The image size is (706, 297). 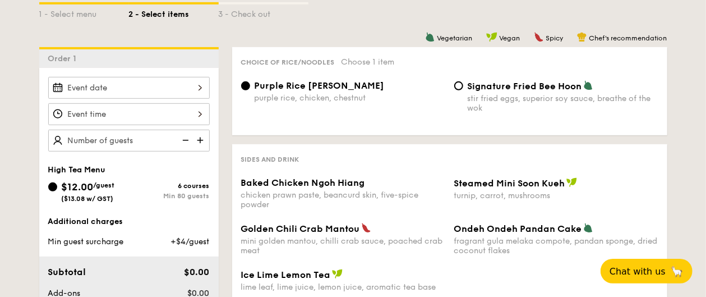 I want to click on div: 6 courses, so click(x=169, y=186).